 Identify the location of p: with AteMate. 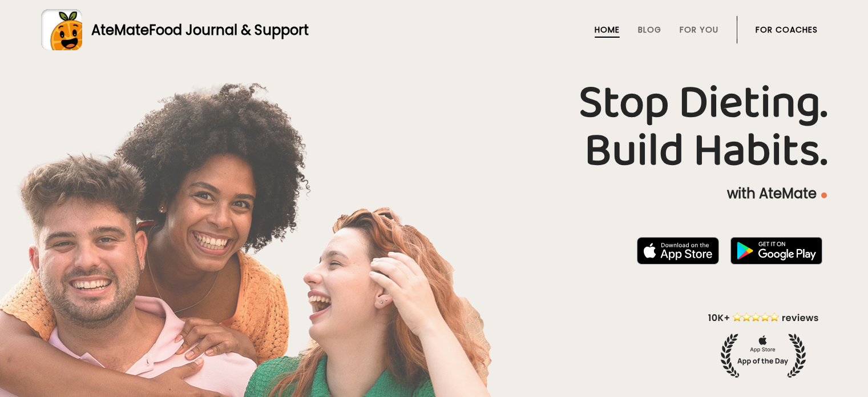
(434, 194).